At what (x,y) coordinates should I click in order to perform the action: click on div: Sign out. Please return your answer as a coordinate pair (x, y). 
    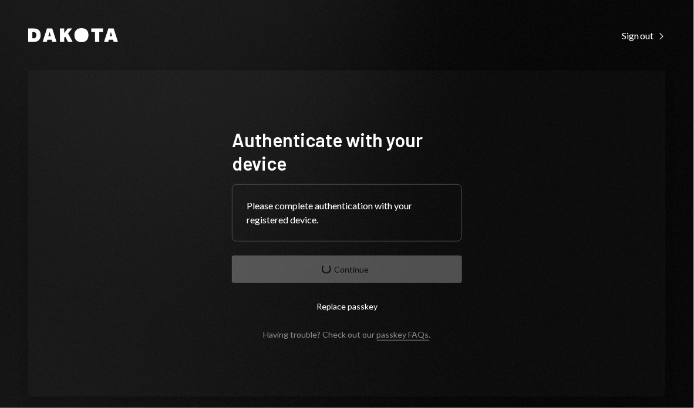
    Looking at the image, I should click on (643, 36).